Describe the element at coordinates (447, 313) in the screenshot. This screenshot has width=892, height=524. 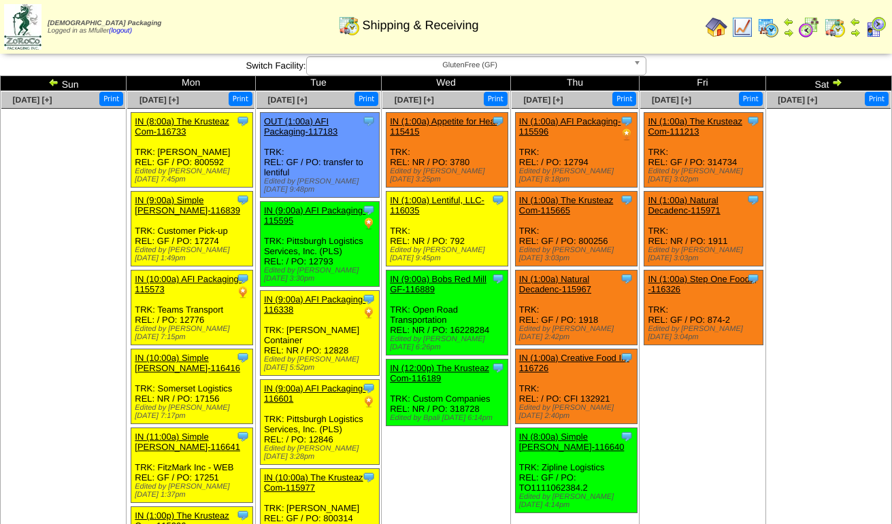
I see `div: TRK: Open Road Transportation REL: NR / PO: 16228284` at that location.